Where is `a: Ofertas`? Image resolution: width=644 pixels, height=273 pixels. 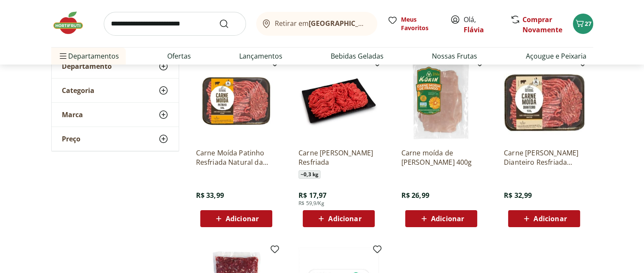 a: Ofertas is located at coordinates (179, 56).